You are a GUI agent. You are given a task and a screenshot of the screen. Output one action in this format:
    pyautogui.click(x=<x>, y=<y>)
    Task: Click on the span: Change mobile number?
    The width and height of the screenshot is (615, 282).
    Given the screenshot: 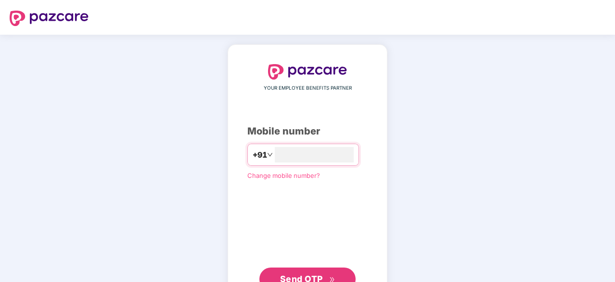 What is the action you would take?
    pyautogui.click(x=284, y=175)
    